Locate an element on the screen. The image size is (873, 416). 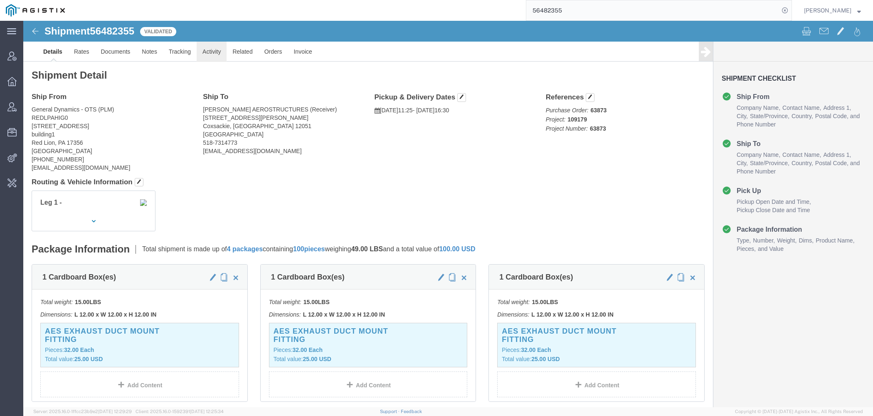
a: Support is located at coordinates (390, 411).